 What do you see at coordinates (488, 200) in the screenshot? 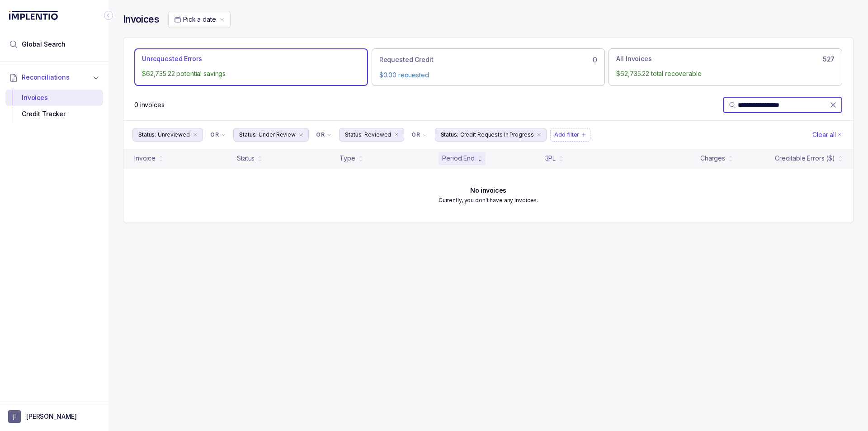
I see `p: Currently, you don't have any invoices.` at bounding box center [488, 200].